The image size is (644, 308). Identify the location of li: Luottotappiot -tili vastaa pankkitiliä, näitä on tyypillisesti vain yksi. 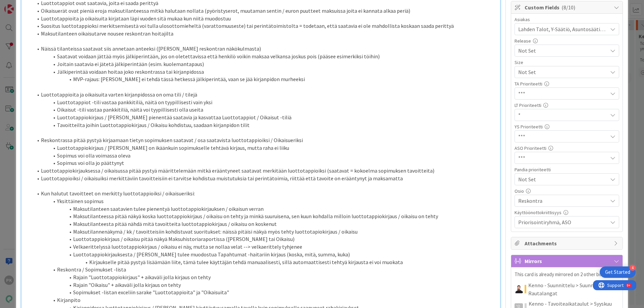
(265, 102).